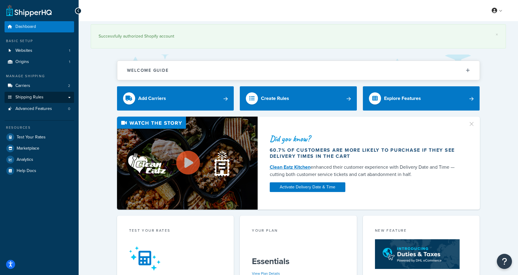 Image resolution: width=518 pixels, height=275 pixels. I want to click on span: Analytics, so click(25, 159).